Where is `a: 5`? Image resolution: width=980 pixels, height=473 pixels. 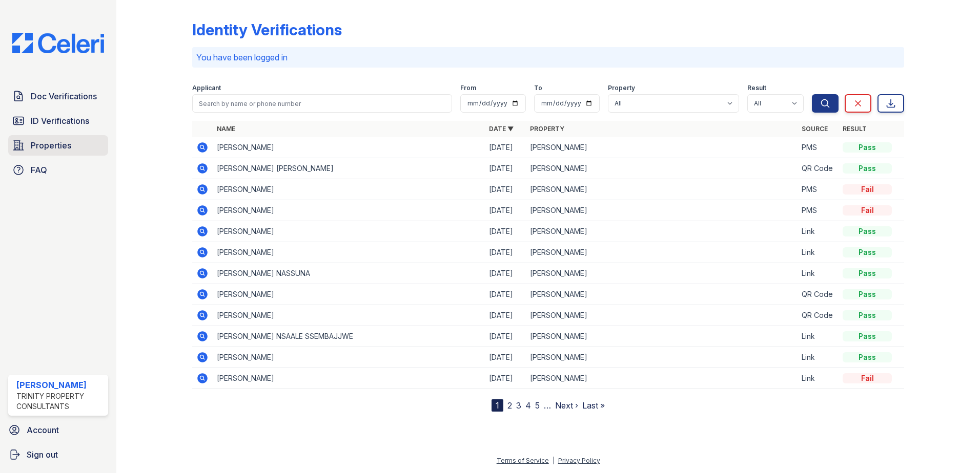 a: 5 is located at coordinates (538, 406).